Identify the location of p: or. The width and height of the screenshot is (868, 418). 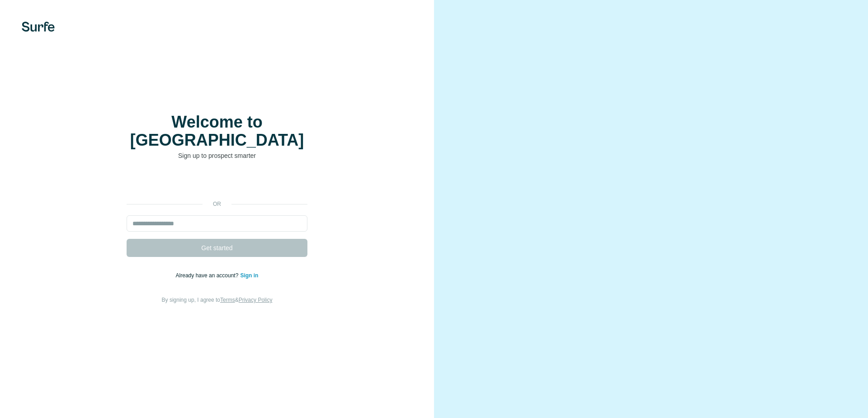
(217, 204).